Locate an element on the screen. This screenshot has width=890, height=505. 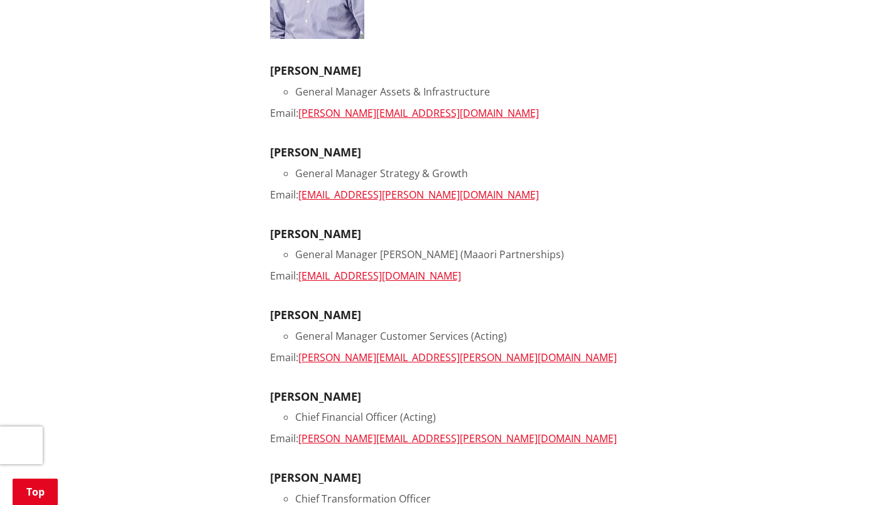
li: General Manager Customer Services (Acting) is located at coordinates (550, 336).